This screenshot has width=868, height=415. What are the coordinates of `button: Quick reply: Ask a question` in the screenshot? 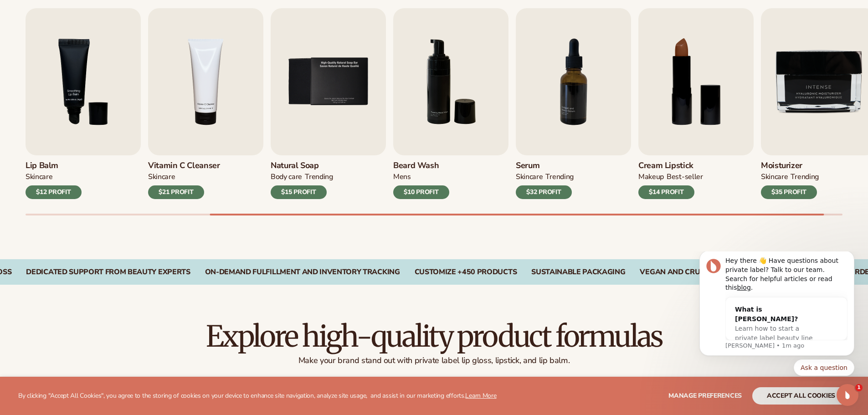 It's located at (138, 116).